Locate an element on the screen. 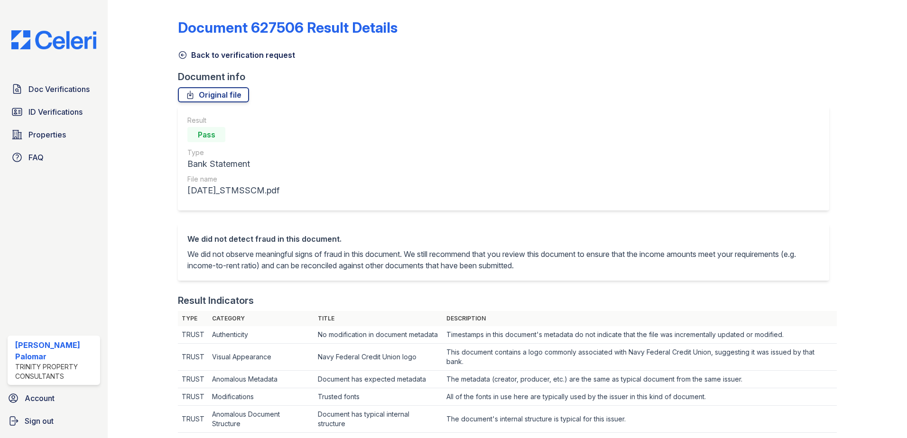 This screenshot has height=438, width=907. td: No modification in document metadata is located at coordinates (378, 335).